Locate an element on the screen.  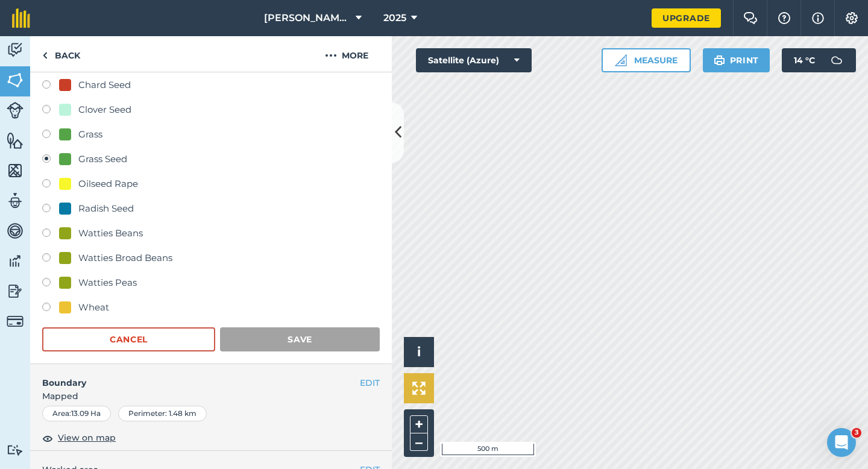
img: svg+xml;base64,PHN2ZyB4bWxucz0iaHR0cDovL3d3dy53My5vcmcvMjAwMC9zdmciIHdpZHRoPSIxOSIgaGVpZ2h0PSIyNC... is located at coordinates (719, 60).